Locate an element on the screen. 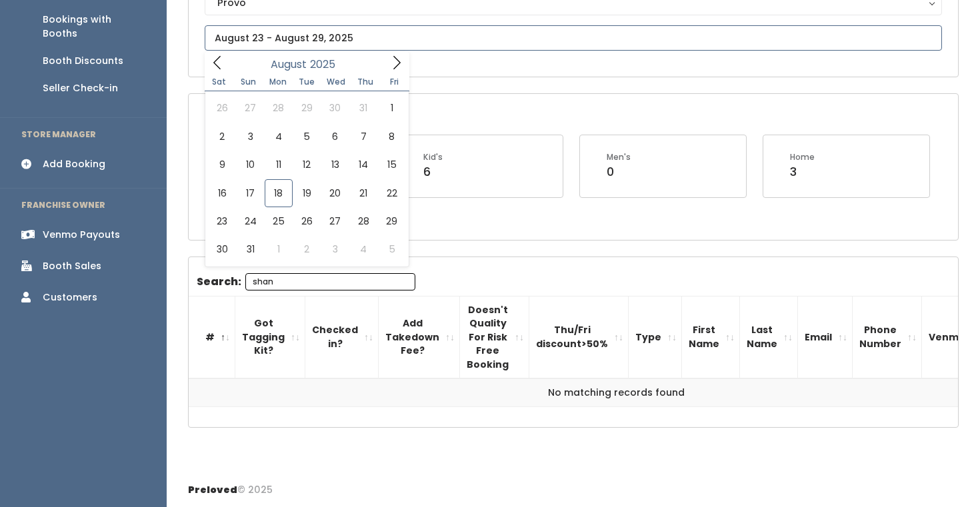 The width and height of the screenshot is (980, 507). div: Home is located at coordinates (802, 157).